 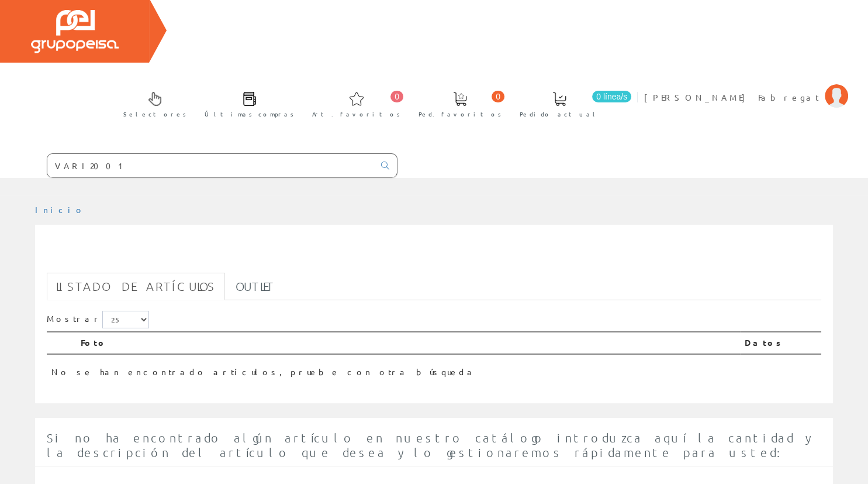 What do you see at coordinates (75, 31) in the screenshot?
I see `img: Grupo Peisa` at bounding box center [75, 31].